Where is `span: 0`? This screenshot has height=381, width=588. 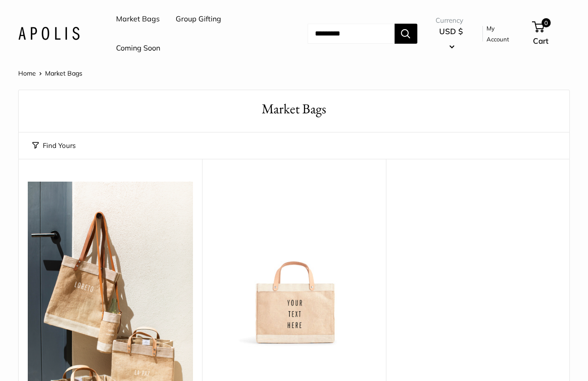 span: 0 is located at coordinates (547, 23).